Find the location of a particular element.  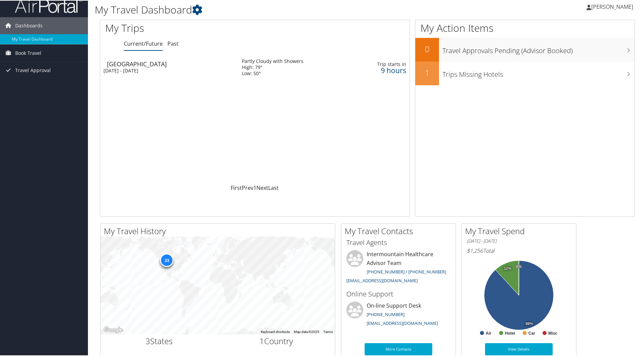

span: Travel Approval is located at coordinates (33, 70).